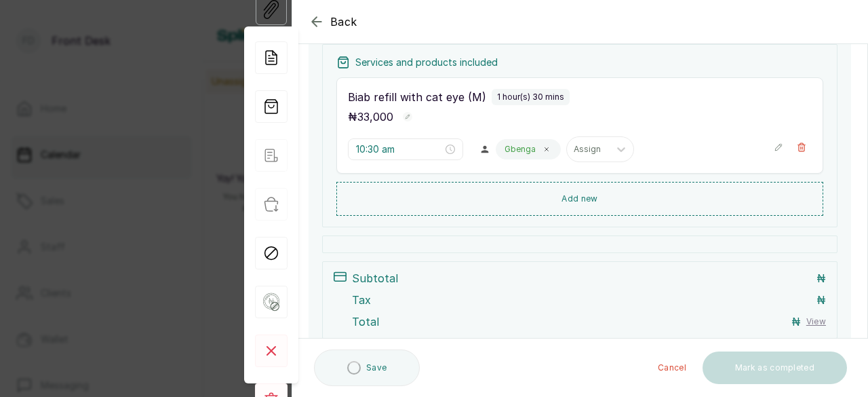 This screenshot has width=868, height=397. Describe the element at coordinates (672, 368) in the screenshot. I see `button: Cancel` at that location.